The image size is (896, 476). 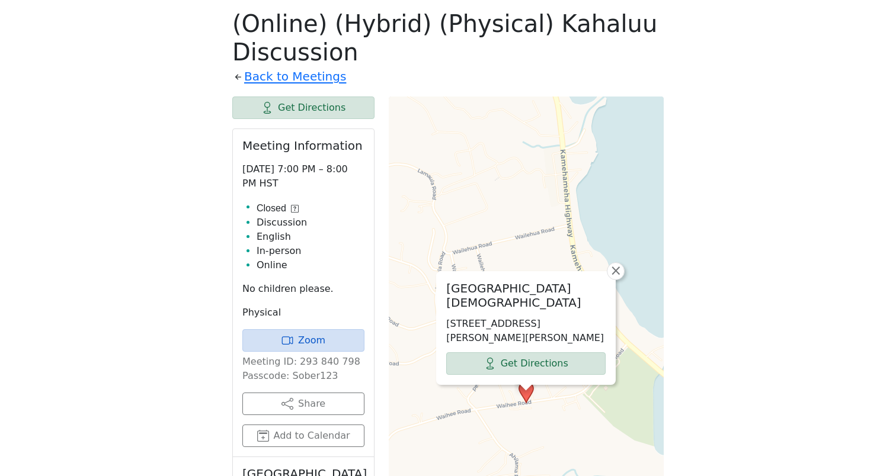 What do you see at coordinates (295, 76) in the screenshot?
I see `a: Back to Meetings` at bounding box center [295, 76].